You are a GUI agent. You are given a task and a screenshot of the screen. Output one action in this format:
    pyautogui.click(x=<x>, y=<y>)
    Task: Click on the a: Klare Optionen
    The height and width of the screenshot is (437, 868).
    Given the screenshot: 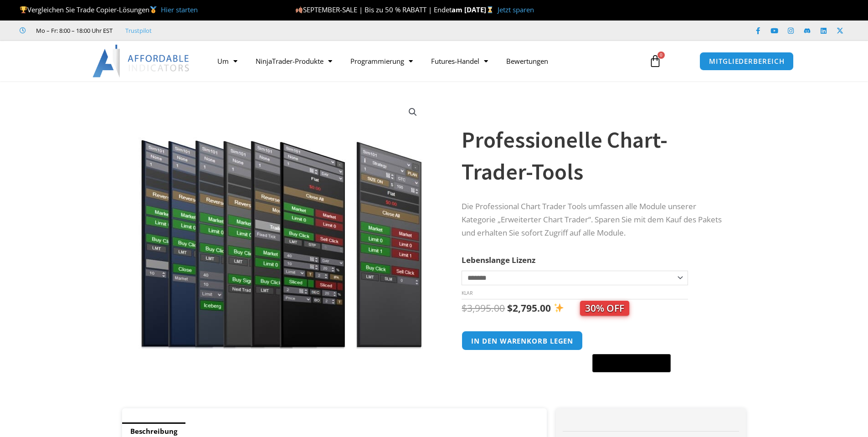 What is the action you would take?
    pyautogui.click(x=467, y=293)
    